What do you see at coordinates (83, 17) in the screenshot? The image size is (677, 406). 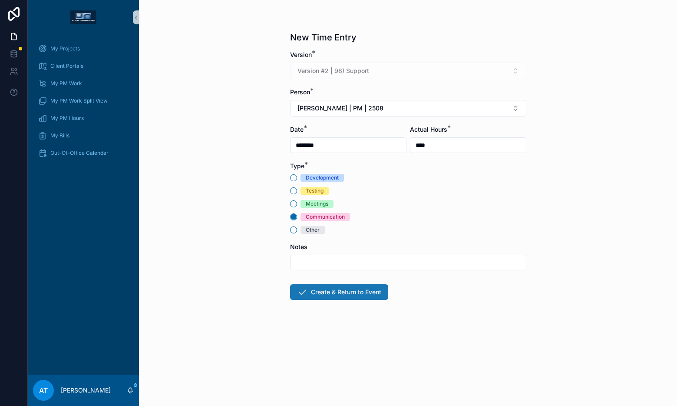 I see `img: App logo` at bounding box center [83, 17].